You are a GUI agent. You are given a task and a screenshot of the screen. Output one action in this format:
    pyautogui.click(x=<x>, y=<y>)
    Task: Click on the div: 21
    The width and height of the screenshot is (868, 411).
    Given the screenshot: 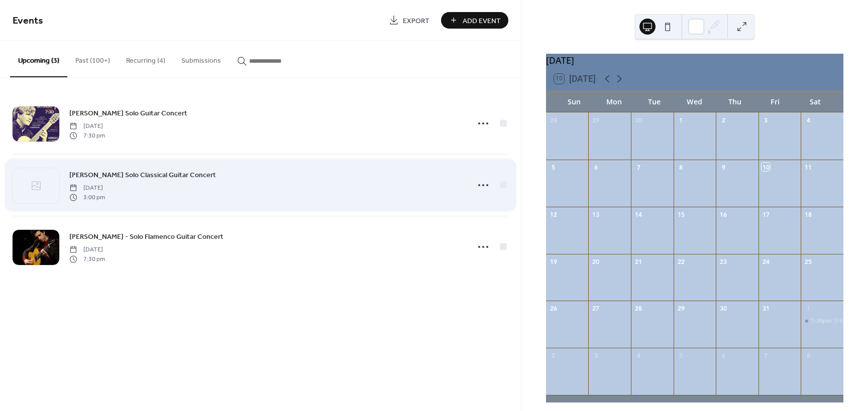 What is the action you would take?
    pyautogui.click(x=638, y=261)
    